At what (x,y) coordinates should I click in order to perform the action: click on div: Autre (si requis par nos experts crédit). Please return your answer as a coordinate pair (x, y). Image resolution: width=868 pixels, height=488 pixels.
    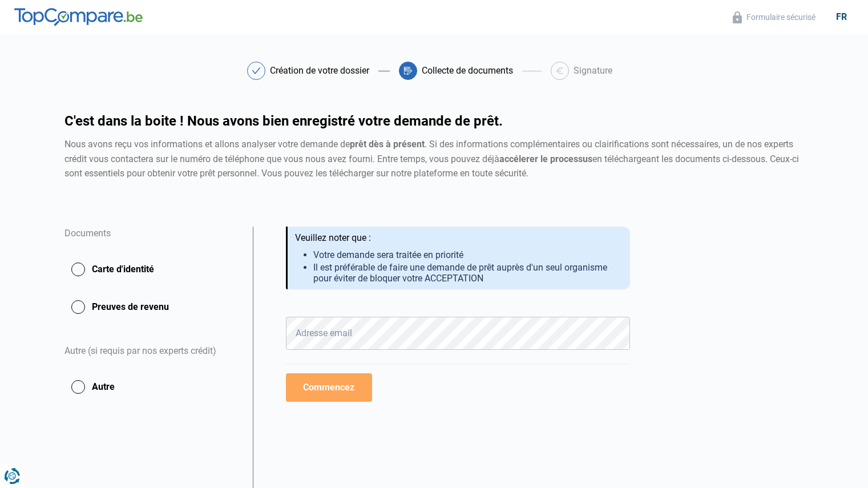
    Looking at the image, I should click on (152, 352).